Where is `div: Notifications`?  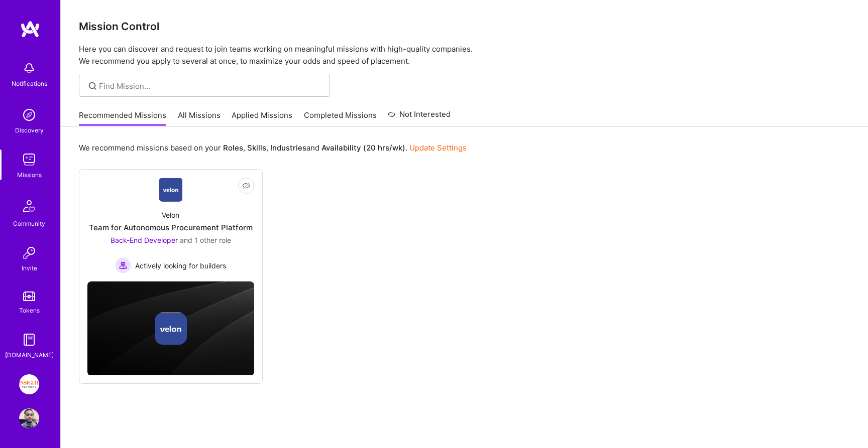
div: Notifications is located at coordinates (29, 83).